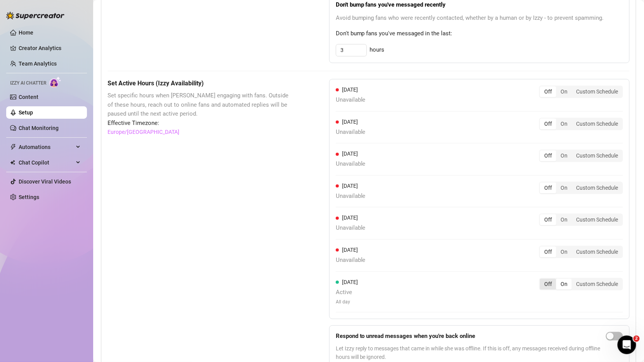  What do you see at coordinates (13, 147) in the screenshot?
I see `span: thunderbolt` at bounding box center [13, 147].